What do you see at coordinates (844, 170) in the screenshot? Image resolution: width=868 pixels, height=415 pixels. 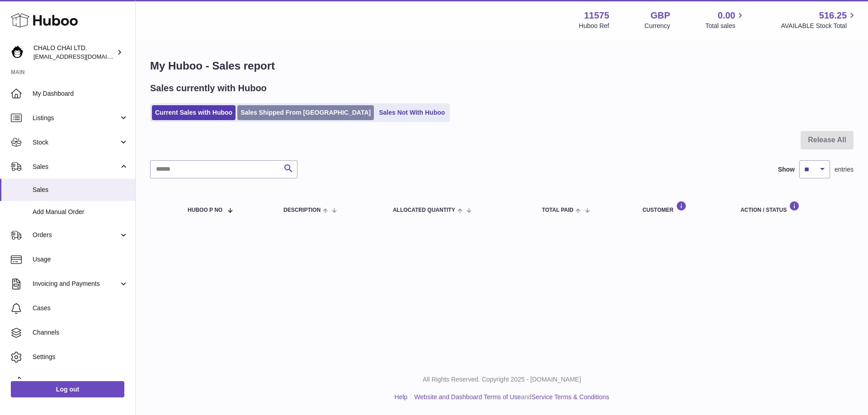 I see `span: entries` at bounding box center [844, 170].